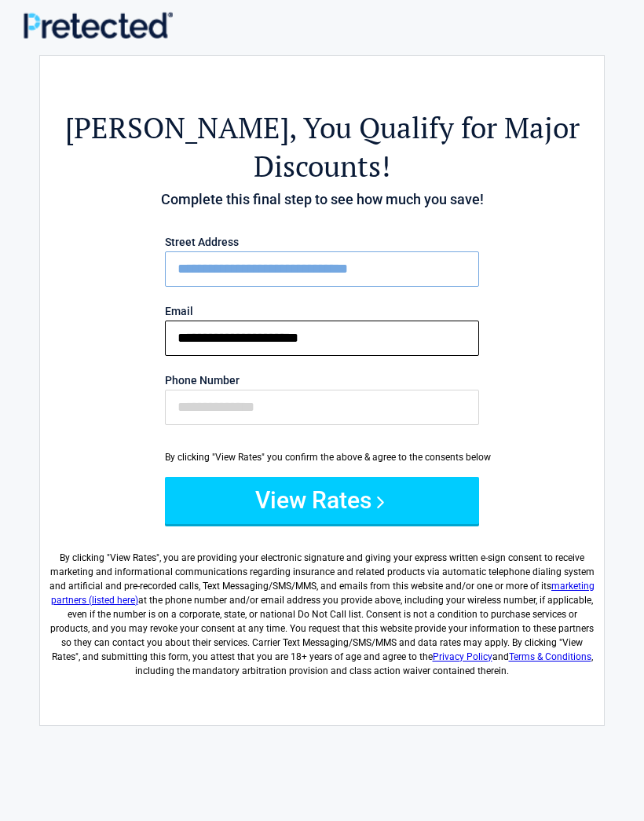  What do you see at coordinates (322, 608) in the screenshot?
I see `label: By clicking " ", you are providing your electronic signature and giving your express written e-si...` at bounding box center [322, 608].